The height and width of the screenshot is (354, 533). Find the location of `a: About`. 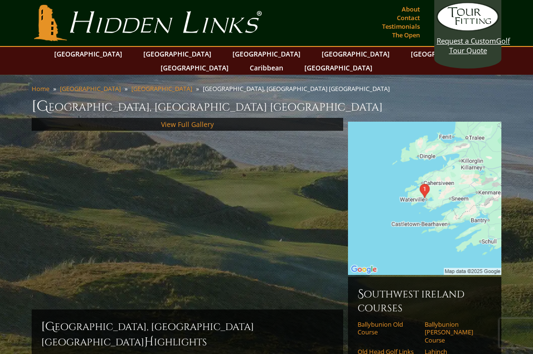

a: About is located at coordinates (411, 9).